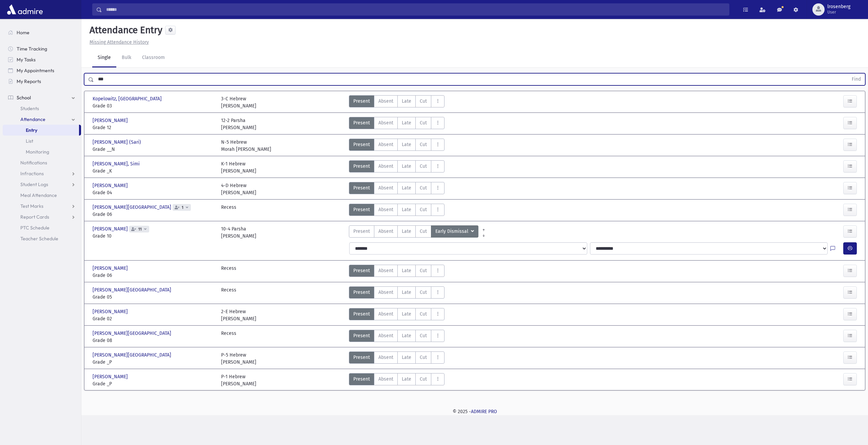 This screenshot has width=868, height=445. I want to click on span: School, so click(24, 97).